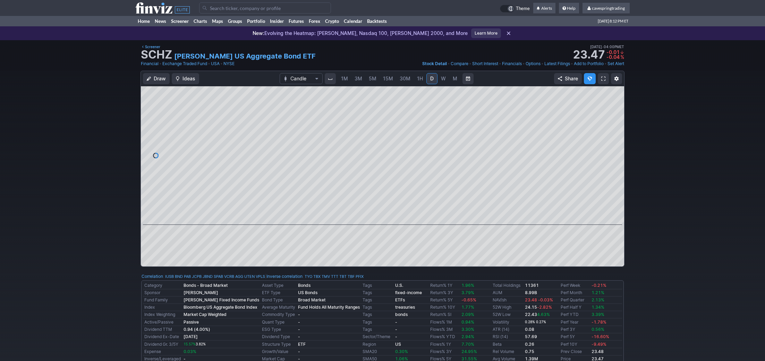 The width and height of the screenshot is (765, 361). I want to click on span: 0.94%, so click(467, 322).